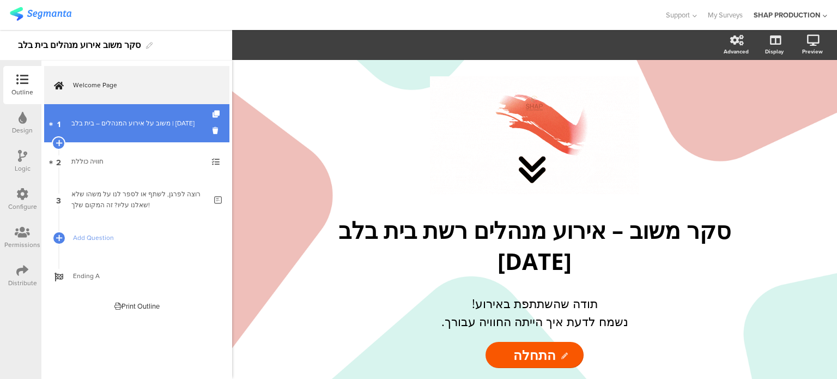 Image resolution: width=837 pixels, height=379 pixels. Describe the element at coordinates (535, 230) in the screenshot. I see `p: סקר משוב – אירוע מנהלים רשת בית בלב` at that location.